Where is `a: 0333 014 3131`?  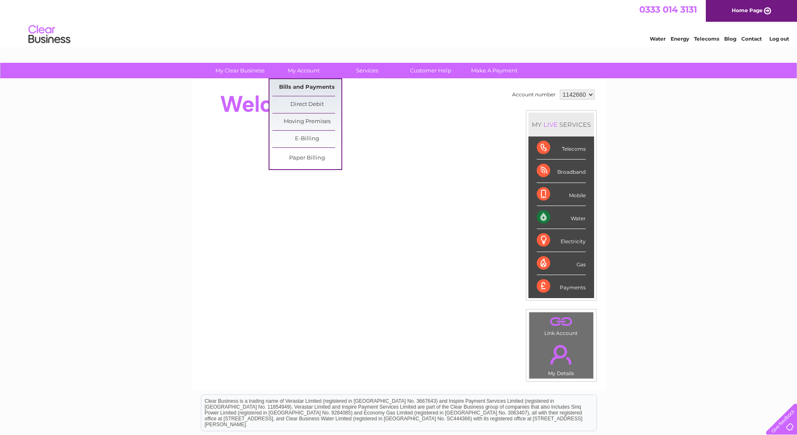
a: 0333 014 3131 is located at coordinates (668, 9).